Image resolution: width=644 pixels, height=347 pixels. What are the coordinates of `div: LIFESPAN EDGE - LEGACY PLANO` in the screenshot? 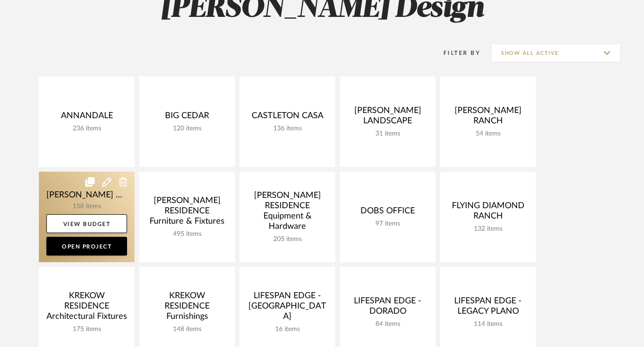 It's located at (488, 308).